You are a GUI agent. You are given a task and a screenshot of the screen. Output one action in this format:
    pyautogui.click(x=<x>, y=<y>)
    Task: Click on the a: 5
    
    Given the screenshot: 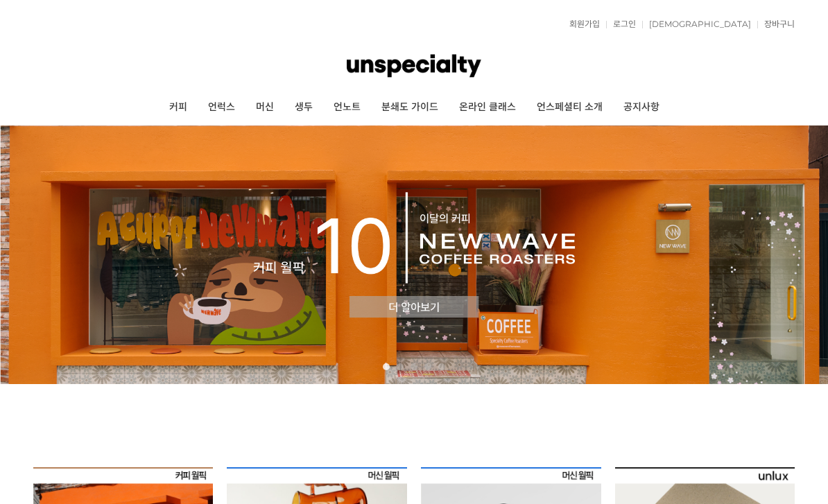 What is the action you would take?
    pyautogui.click(x=442, y=367)
    